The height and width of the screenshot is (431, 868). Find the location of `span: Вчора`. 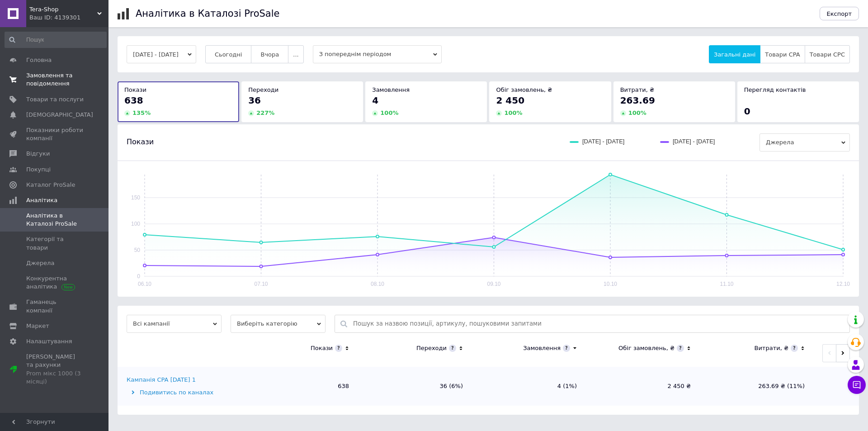

span: Вчора is located at coordinates (269, 55).